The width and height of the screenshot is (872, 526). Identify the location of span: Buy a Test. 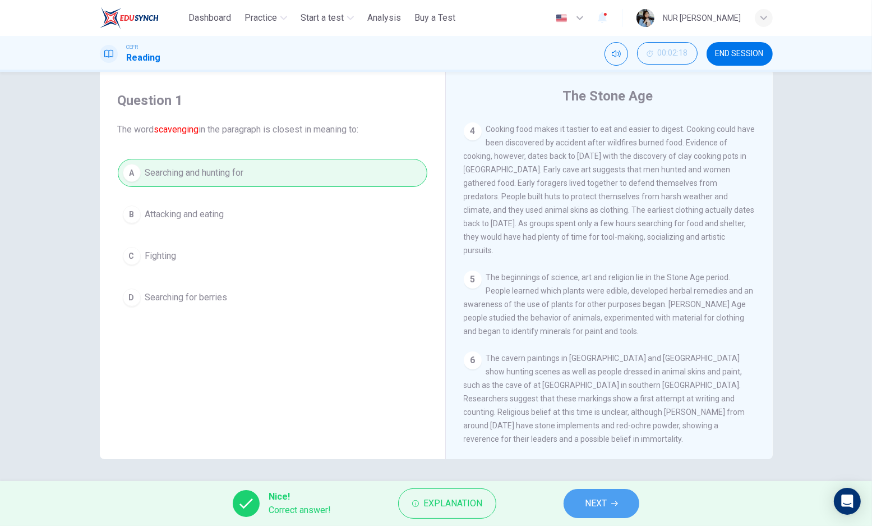
(435, 18).